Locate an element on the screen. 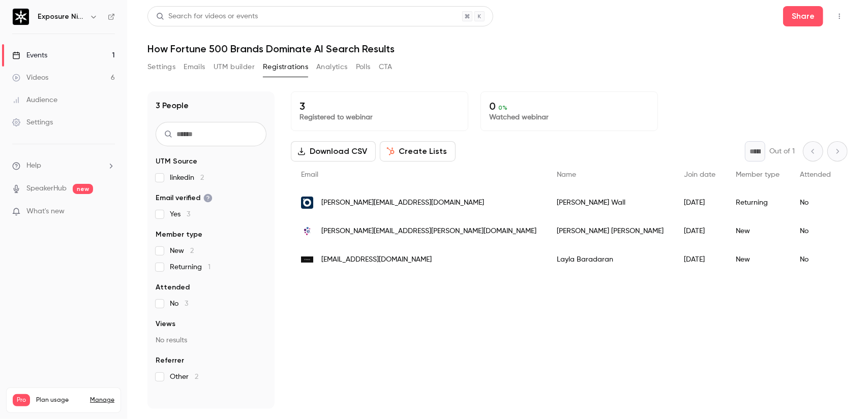 This screenshot has height=419, width=868. span: Email is located at coordinates (310, 175).